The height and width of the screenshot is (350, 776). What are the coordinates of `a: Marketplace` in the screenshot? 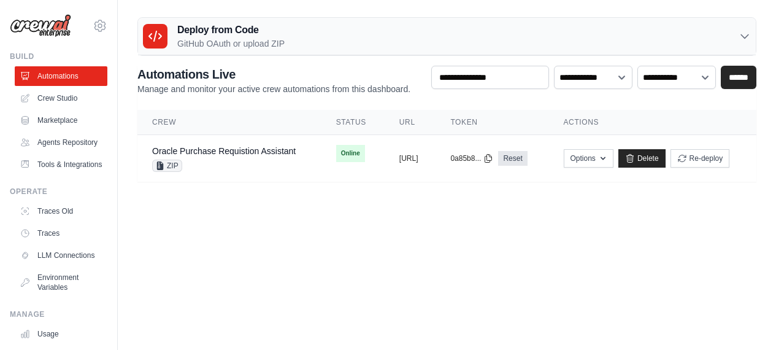 It's located at (61, 120).